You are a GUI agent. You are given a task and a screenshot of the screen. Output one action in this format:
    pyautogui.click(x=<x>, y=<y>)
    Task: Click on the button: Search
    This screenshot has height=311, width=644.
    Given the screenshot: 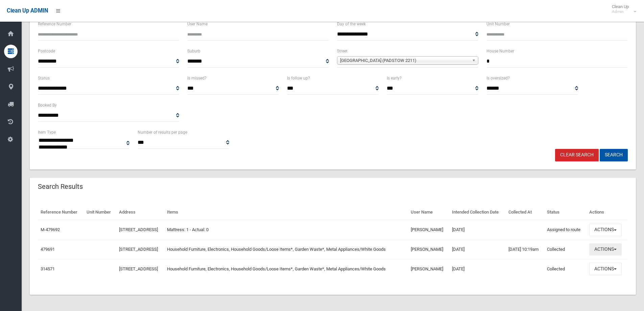 What is the action you would take?
    pyautogui.click(x=613, y=155)
    